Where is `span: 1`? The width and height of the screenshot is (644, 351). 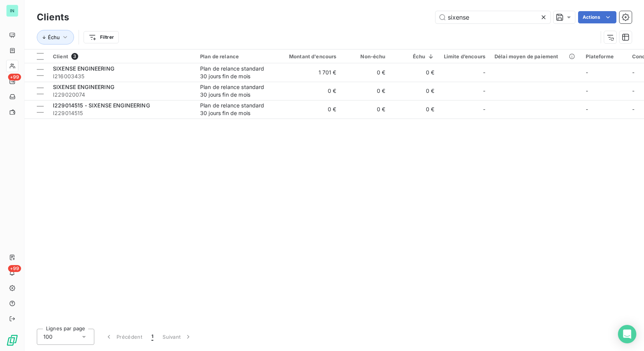
span: 1 is located at coordinates (152, 337).